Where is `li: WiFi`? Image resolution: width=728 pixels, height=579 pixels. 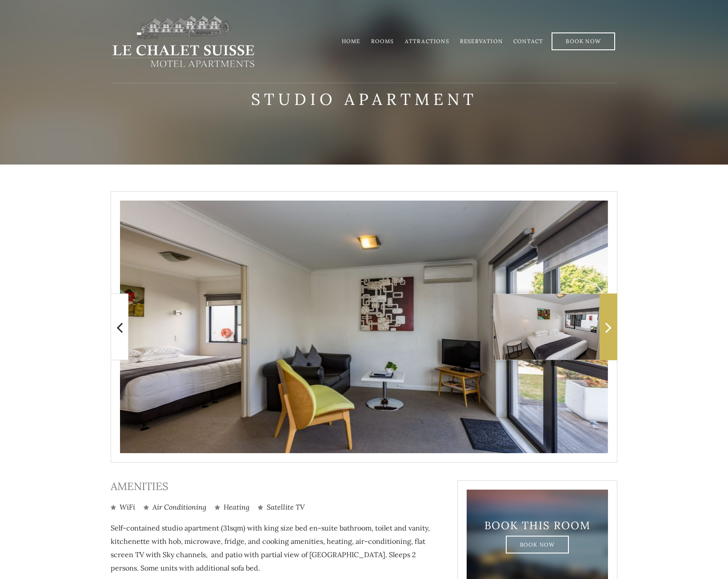
li: WiFi is located at coordinates (123, 507).